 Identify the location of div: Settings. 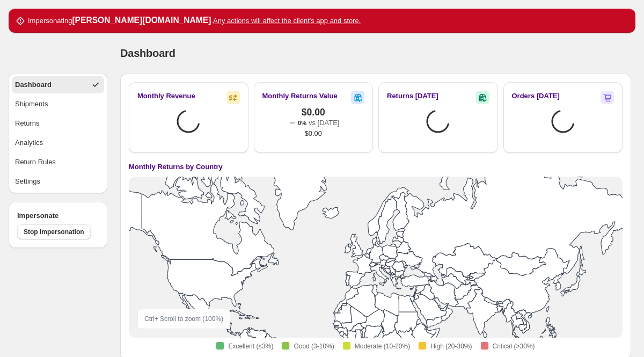
(27, 182).